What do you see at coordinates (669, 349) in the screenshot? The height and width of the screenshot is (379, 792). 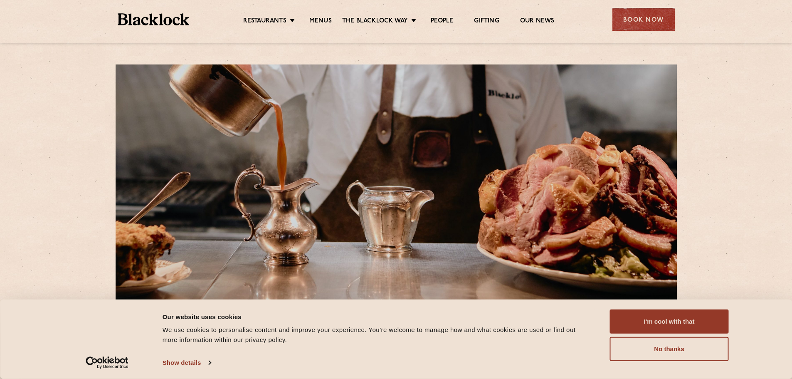 I see `button: No thanks` at bounding box center [669, 349].